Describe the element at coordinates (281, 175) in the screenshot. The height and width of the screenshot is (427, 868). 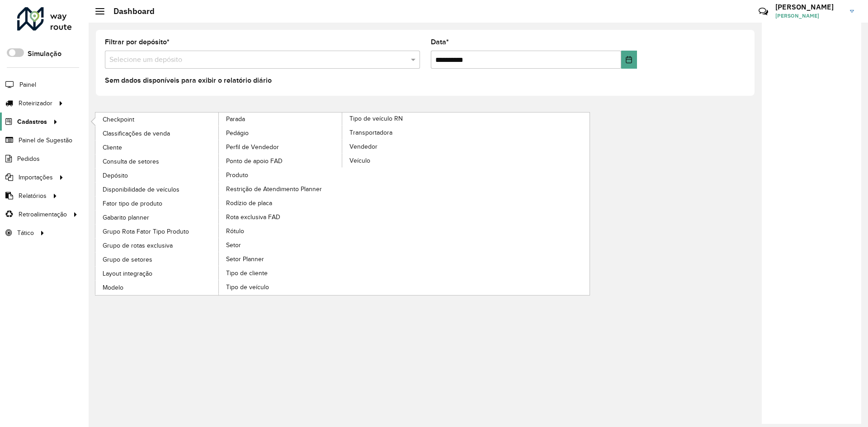
I see `a: Produto` at that location.